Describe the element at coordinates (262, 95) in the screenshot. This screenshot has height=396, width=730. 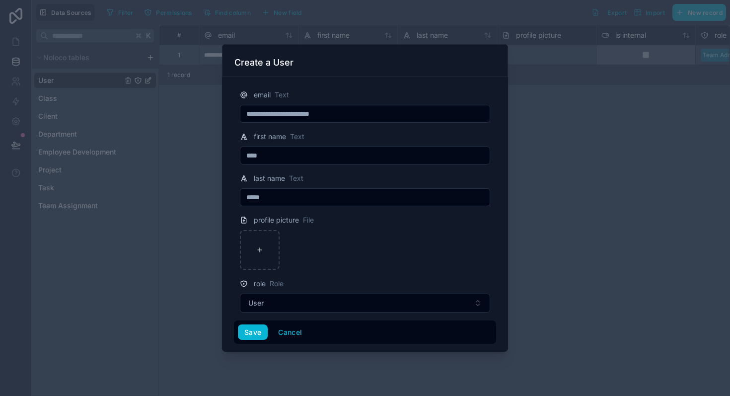
I see `span: email` at that location.